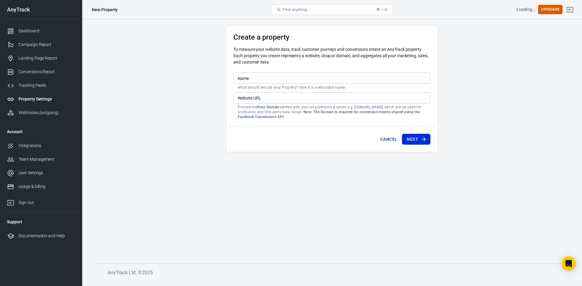 The height and width of the screenshot is (286, 582). I want to click on span: Find anything..., so click(296, 9).